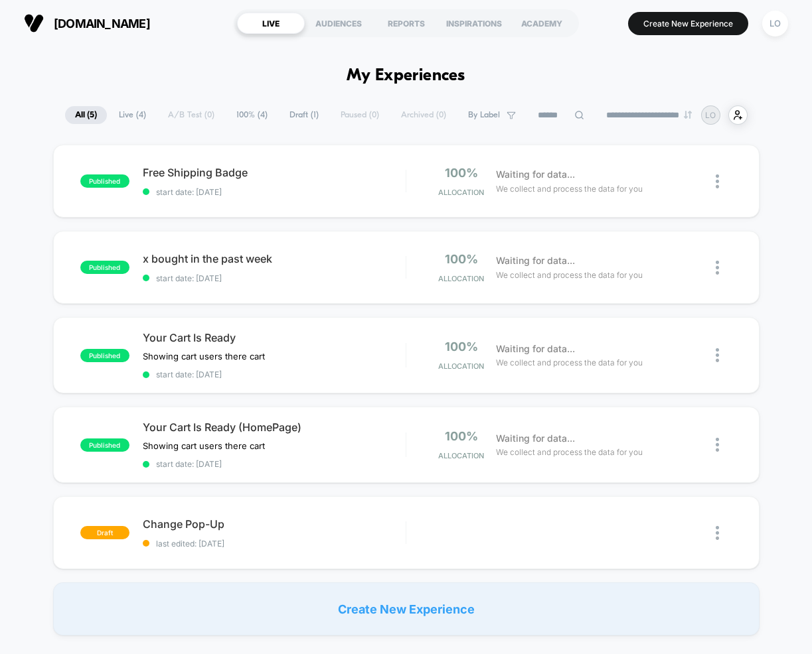 The width and height of the screenshot is (812, 654). Describe the element at coordinates (274, 524) in the screenshot. I see `span: Change Pop-Up` at that location.